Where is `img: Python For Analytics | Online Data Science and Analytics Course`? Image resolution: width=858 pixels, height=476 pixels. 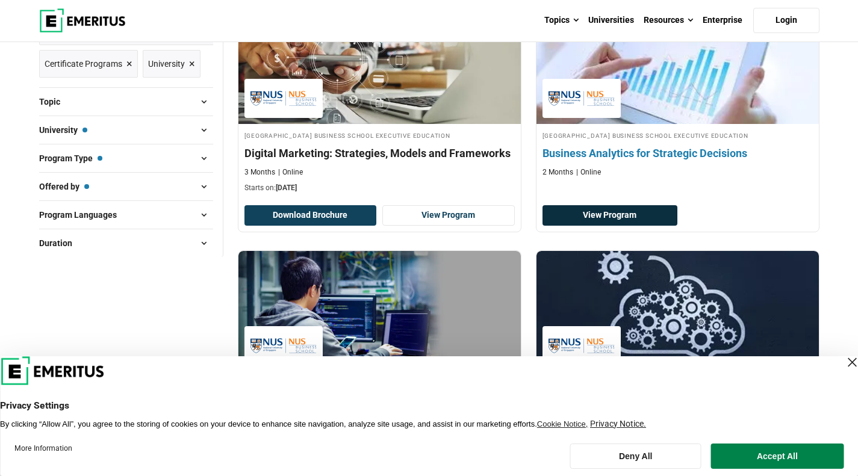 img: Python For Analytics | Online Data Science and Analytics Course is located at coordinates (379, 311).